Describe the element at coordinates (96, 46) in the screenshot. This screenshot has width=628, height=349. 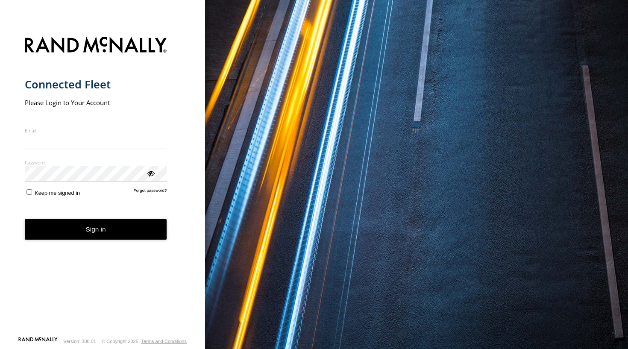
I see `img: Rand McNally` at that location.